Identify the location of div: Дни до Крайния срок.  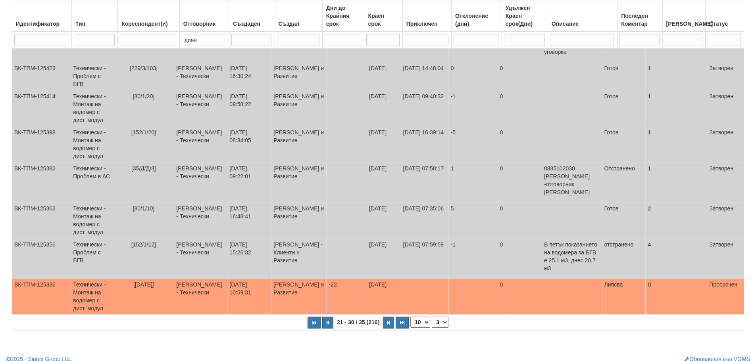
(343, 16).